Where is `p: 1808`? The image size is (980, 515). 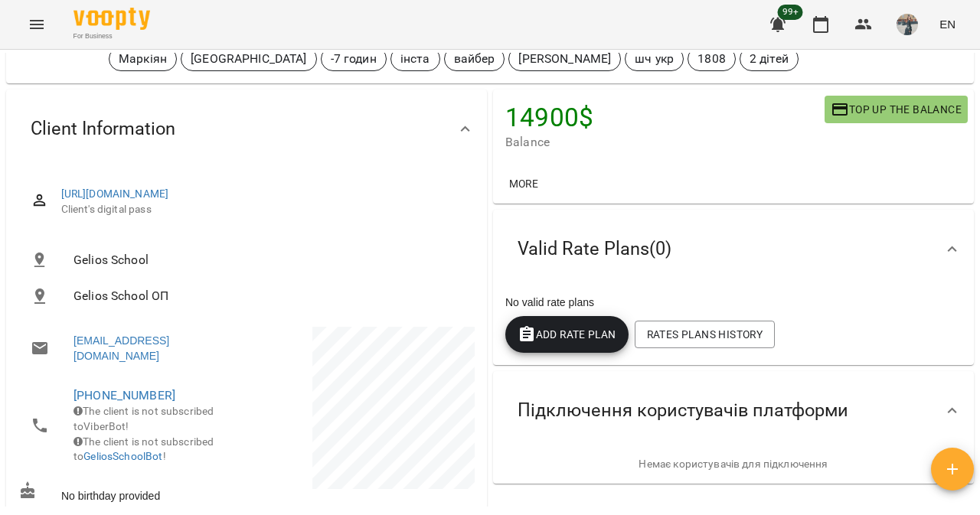 p: 1808 is located at coordinates (711, 59).